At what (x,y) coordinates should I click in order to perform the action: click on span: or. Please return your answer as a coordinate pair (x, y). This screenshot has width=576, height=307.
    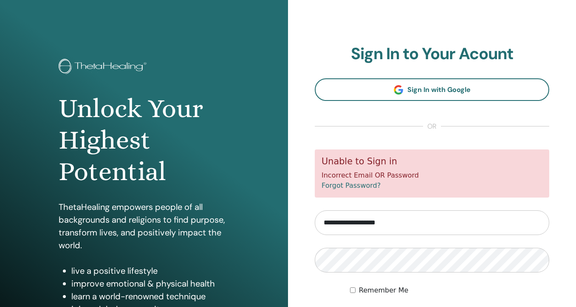
    Looking at the image, I should click on (432, 126).